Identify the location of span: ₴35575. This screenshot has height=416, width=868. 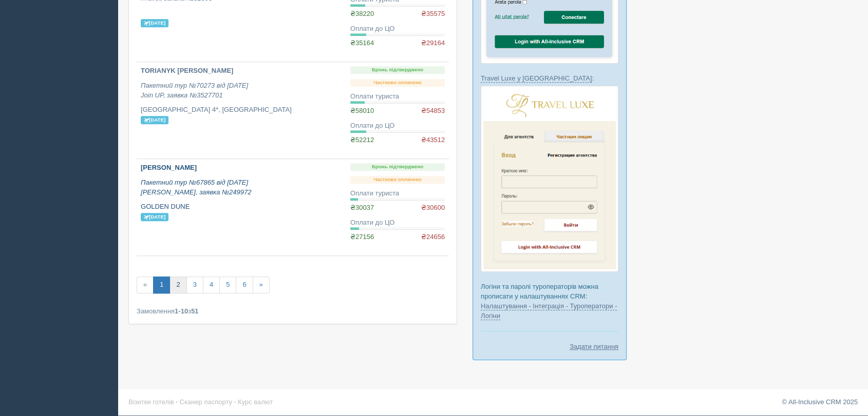
(433, 14).